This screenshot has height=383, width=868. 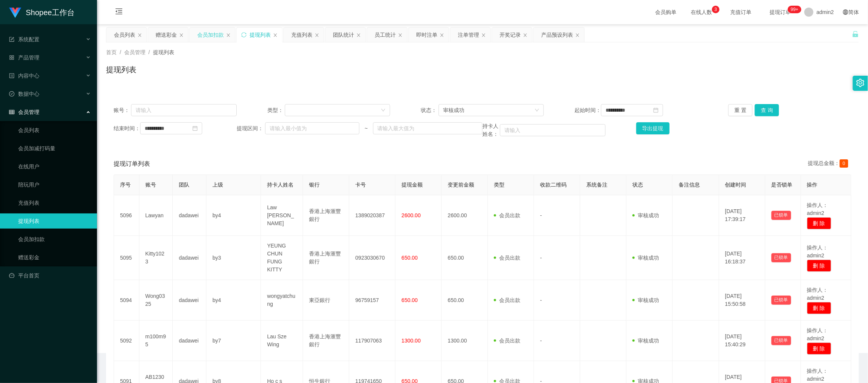 I want to click on div: 提现总金额：, so click(x=829, y=164).